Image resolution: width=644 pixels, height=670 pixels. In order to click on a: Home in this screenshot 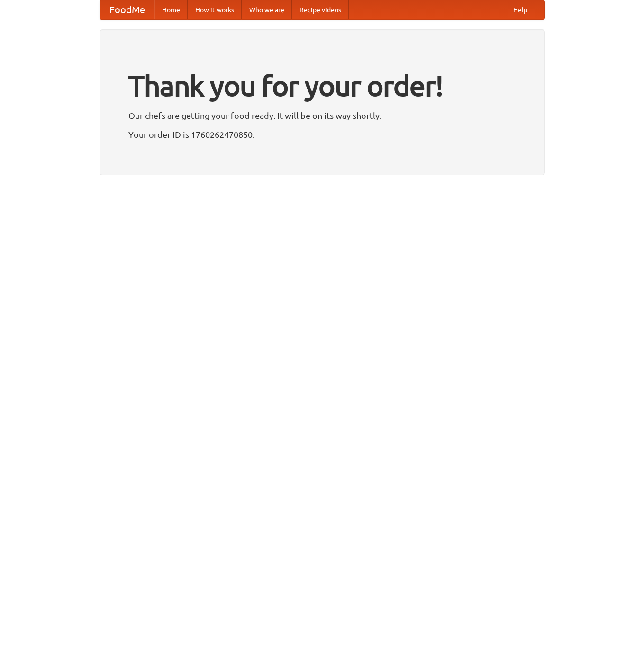, I will do `click(171, 10)`.